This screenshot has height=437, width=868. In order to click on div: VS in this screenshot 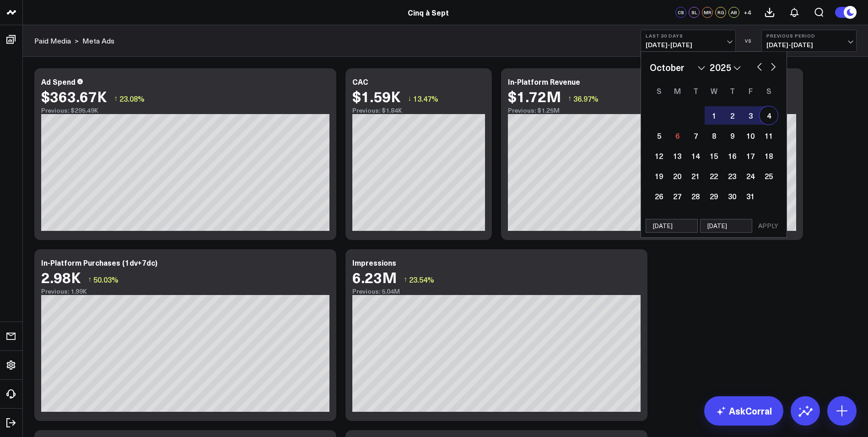, I will do `click(748, 41)`.